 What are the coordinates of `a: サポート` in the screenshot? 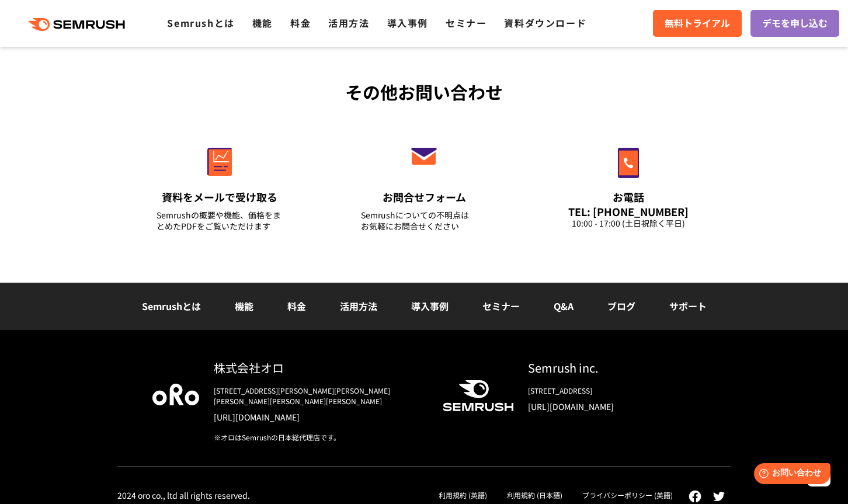 It's located at (689, 306).